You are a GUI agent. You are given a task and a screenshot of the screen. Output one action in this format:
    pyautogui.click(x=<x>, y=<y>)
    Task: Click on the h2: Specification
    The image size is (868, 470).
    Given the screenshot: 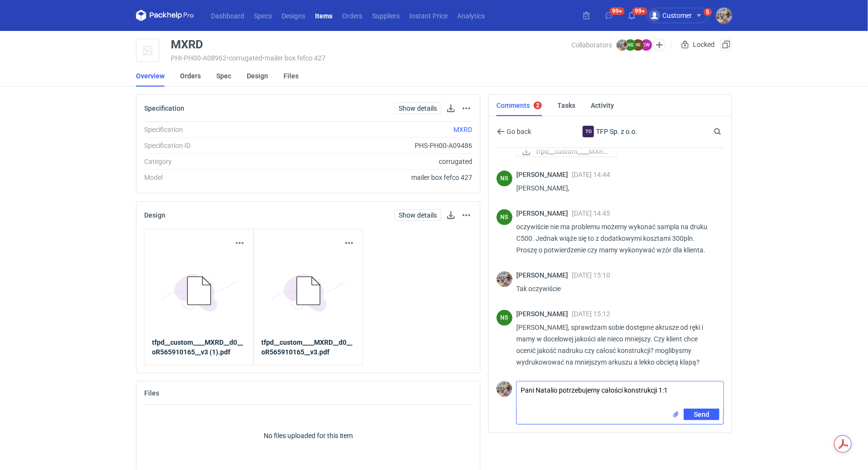 What is the action you would take?
    pyautogui.click(x=164, y=108)
    